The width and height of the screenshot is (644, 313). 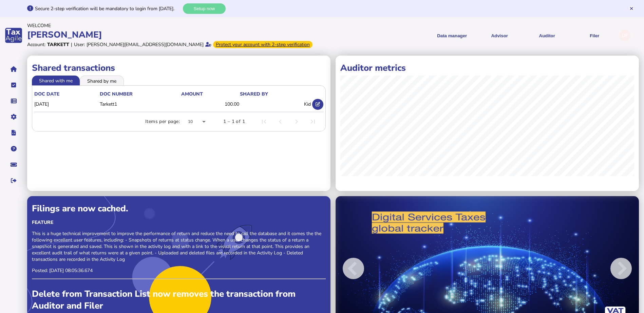 I want to click on div: Filings are now cached., so click(x=179, y=208).